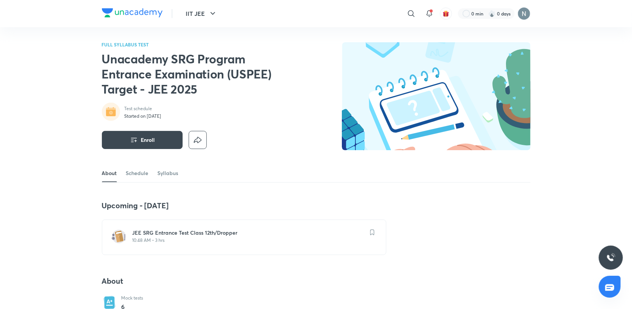  Describe the element at coordinates (249, 233) in the screenshot. I see `h6: JEE SRG Entrance Test Class 12th/Dropper` at that location.